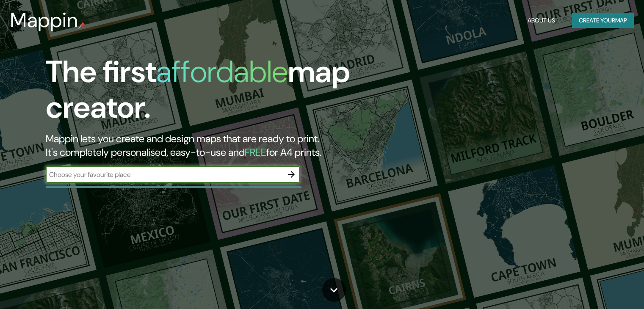  What do you see at coordinates (255, 152) in the screenshot?
I see `h5: FREE` at bounding box center [255, 152].